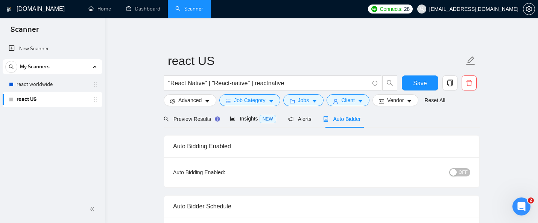 Image resolution: width=538 pixels, height=223 pixels. I want to click on a: searchScanner, so click(189, 9).